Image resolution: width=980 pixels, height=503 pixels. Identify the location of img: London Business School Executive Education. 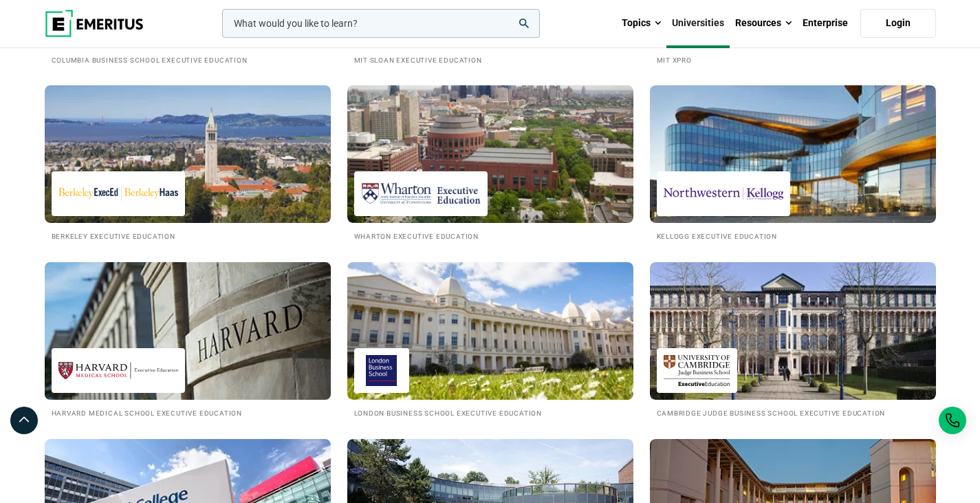
(382, 370).